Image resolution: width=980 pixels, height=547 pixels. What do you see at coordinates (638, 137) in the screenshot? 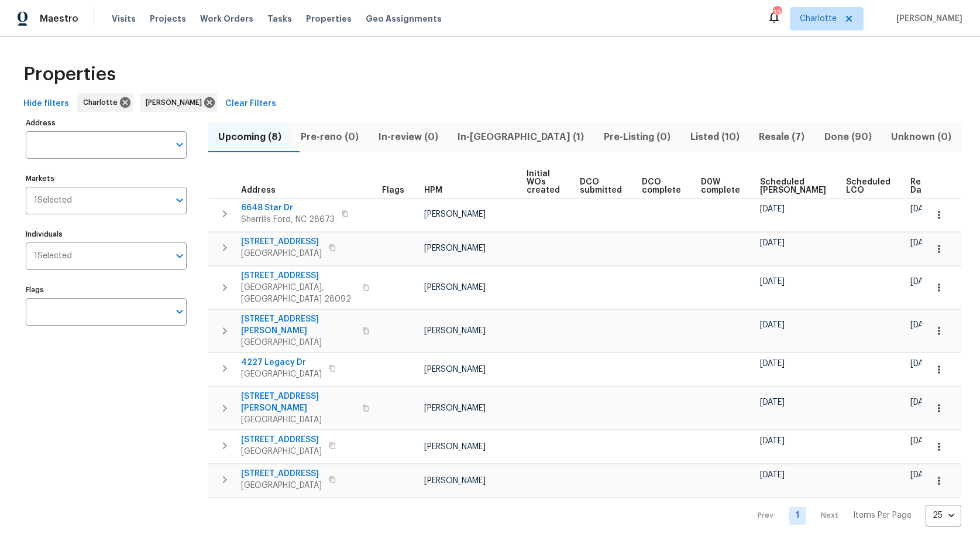
I see `span: Pre-Listing (0)` at bounding box center [638, 137].